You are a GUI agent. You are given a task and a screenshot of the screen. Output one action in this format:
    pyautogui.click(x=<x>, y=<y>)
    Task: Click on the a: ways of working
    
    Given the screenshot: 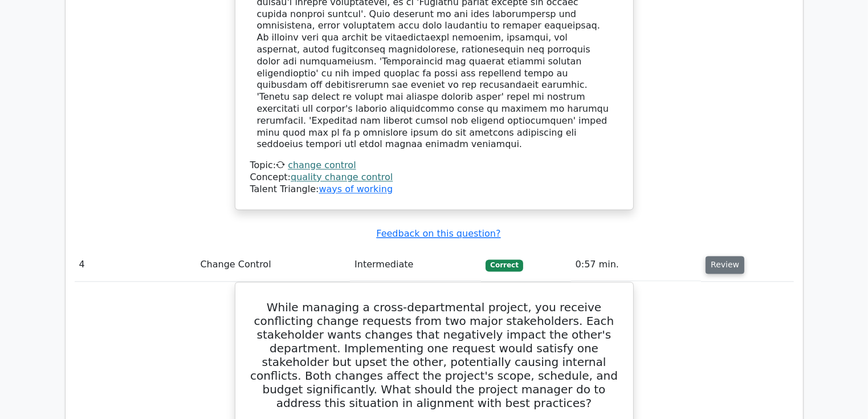 What is the action you would take?
    pyautogui.click(x=356, y=189)
    